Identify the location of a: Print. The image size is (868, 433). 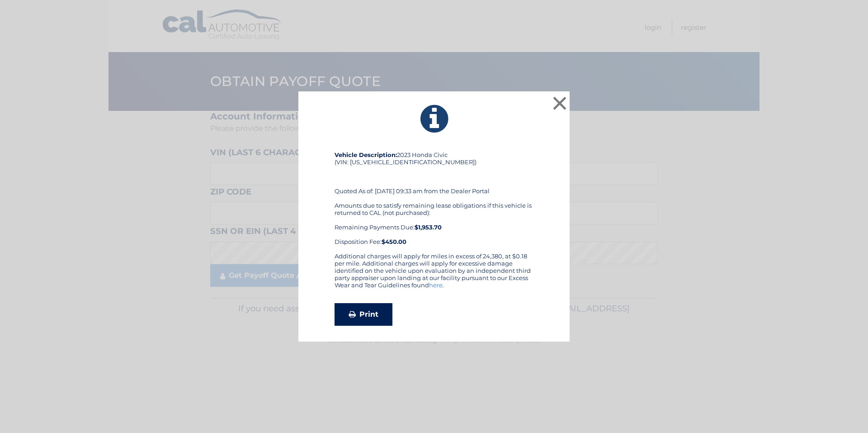
(363, 315).